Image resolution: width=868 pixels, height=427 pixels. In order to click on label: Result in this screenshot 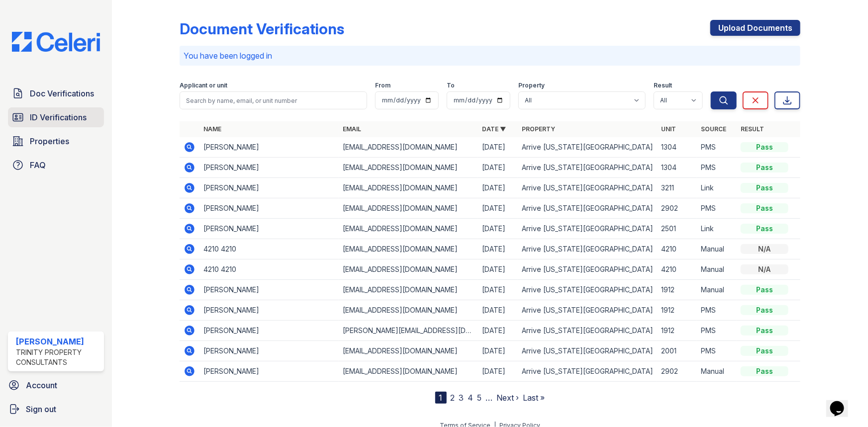, I will do `click(663, 85)`.